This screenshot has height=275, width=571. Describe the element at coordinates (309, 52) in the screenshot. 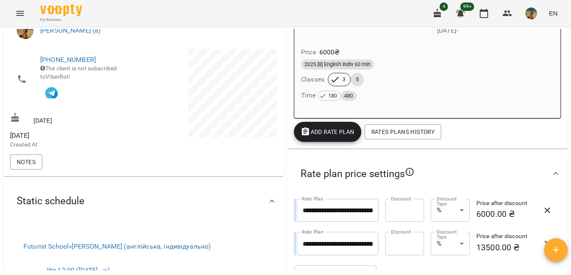

I see `h6: Price` at that location.